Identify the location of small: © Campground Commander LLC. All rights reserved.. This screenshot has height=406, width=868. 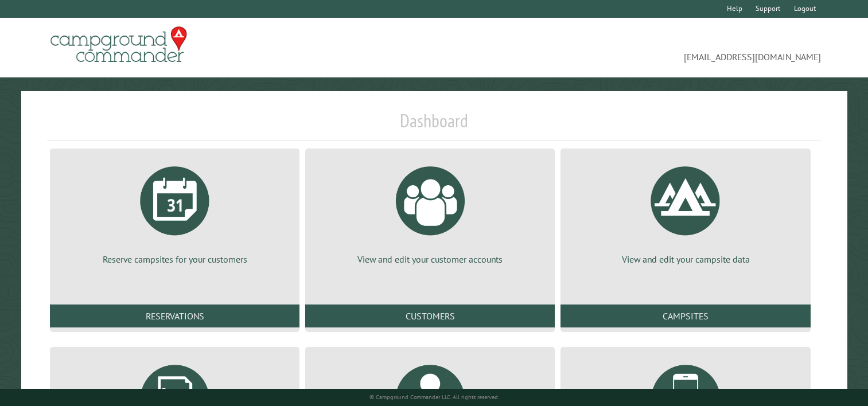
(434, 397).